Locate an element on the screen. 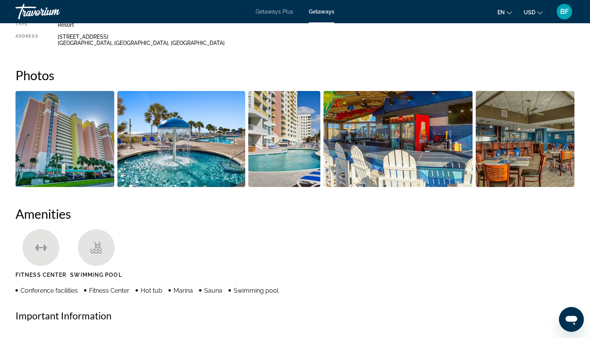 This screenshot has height=338, width=590. button: User Menu is located at coordinates (564, 12).